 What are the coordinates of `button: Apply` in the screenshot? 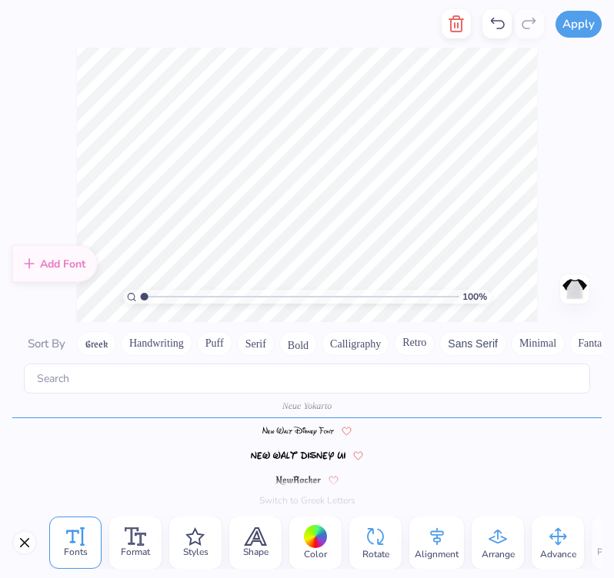 It's located at (578, 24).